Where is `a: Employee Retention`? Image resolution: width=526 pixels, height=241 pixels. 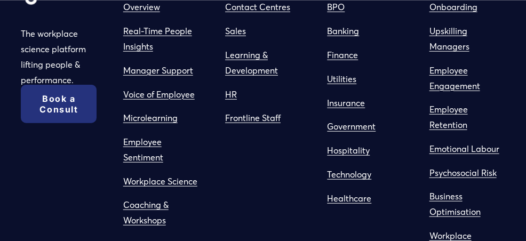 a: Employee Retention is located at coordinates (467, 117).